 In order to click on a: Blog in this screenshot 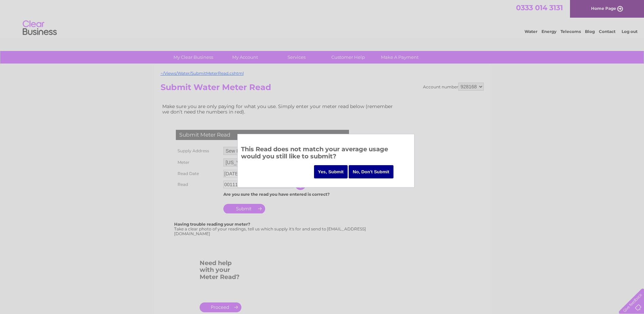, I will do `click(590, 31)`.